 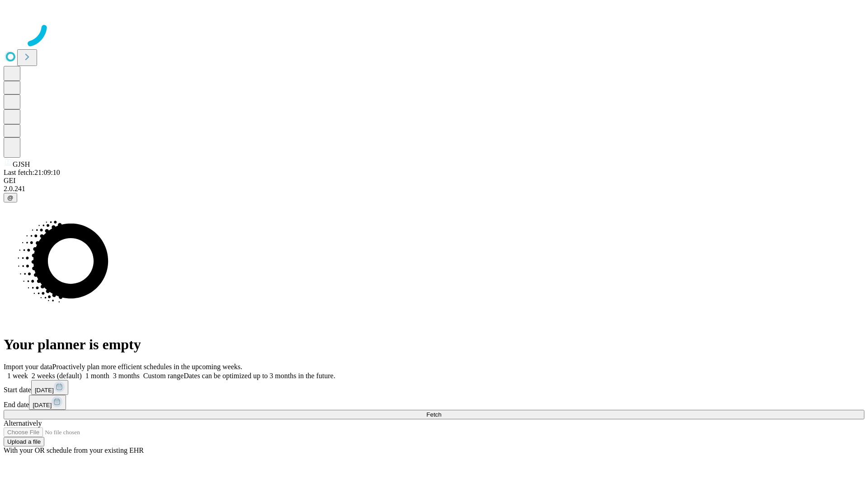 I want to click on span: 1 week, so click(x=18, y=375).